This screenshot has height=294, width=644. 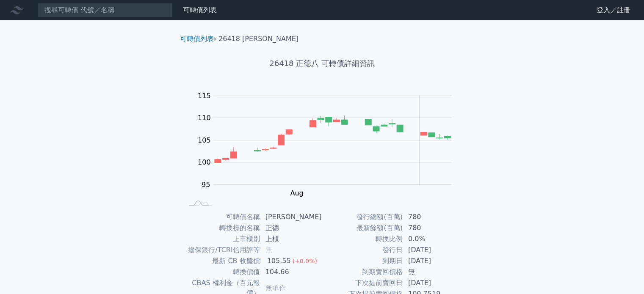 What do you see at coordinates (296, 193) in the screenshot?
I see `tspan: Aug` at bounding box center [296, 193].